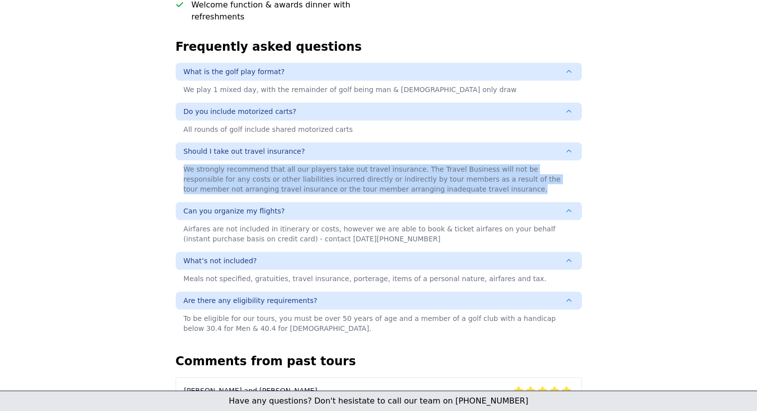 The width and height of the screenshot is (757, 411). I want to click on div: Airfares are not included in itinerary or costs, however we are able to book & ticket airfares on..., so click(379, 234).